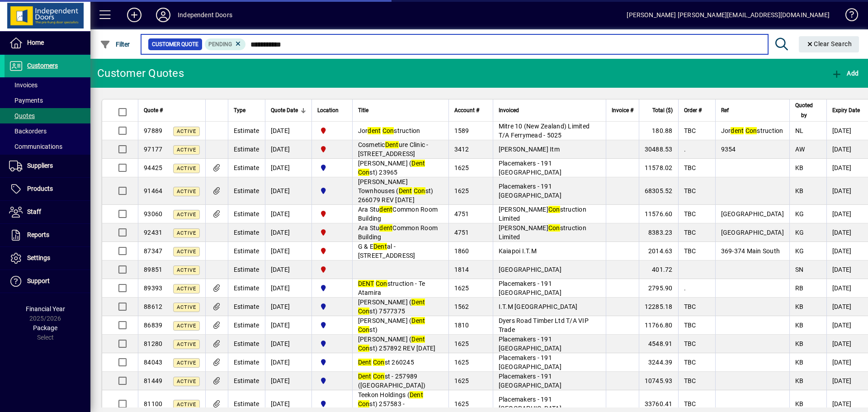 The height and width of the screenshot is (412, 868). Describe the element at coordinates (27, 131) in the screenshot. I see `span: Backorders` at that location.